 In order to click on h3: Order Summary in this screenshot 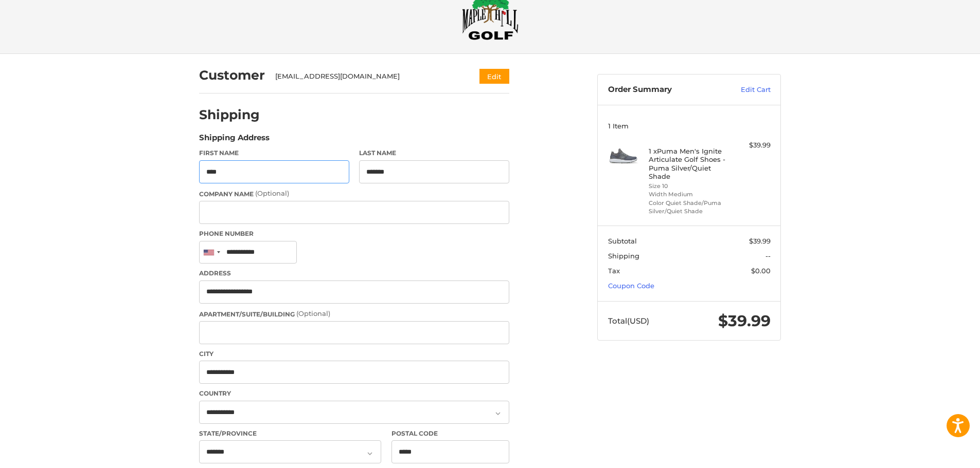, I will do `click(663, 90)`.